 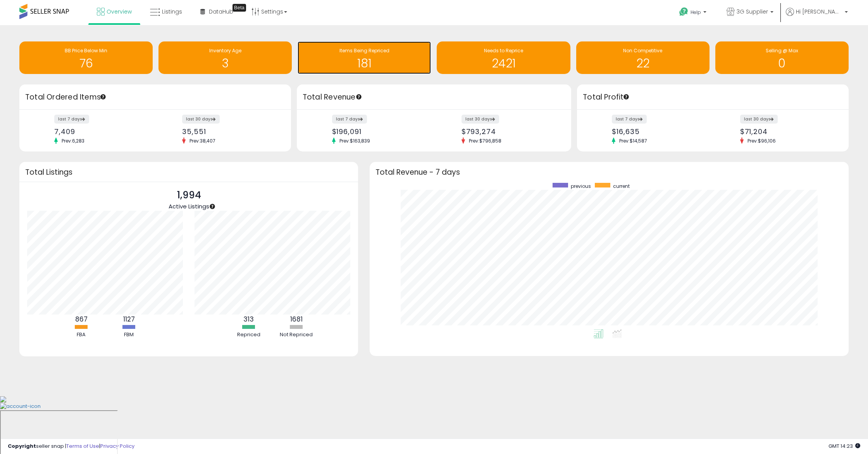 What do you see at coordinates (510, 131) in the screenshot?
I see `div: $793,274` at bounding box center [510, 131].